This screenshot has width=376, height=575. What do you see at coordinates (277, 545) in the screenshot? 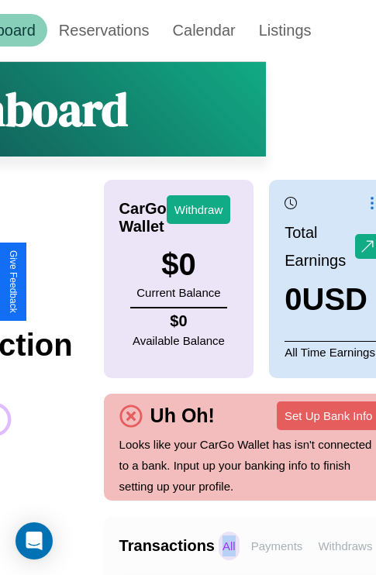
I see `p: Payments` at bounding box center [277, 545].